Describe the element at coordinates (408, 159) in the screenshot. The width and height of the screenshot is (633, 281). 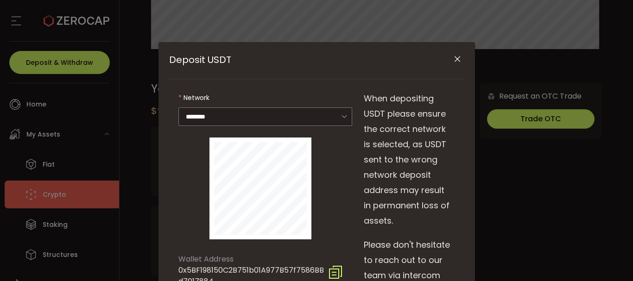
I see `span: When depositing USDT please ensure the correct network is selected, as USDT sent to the wrong net...` at that location.